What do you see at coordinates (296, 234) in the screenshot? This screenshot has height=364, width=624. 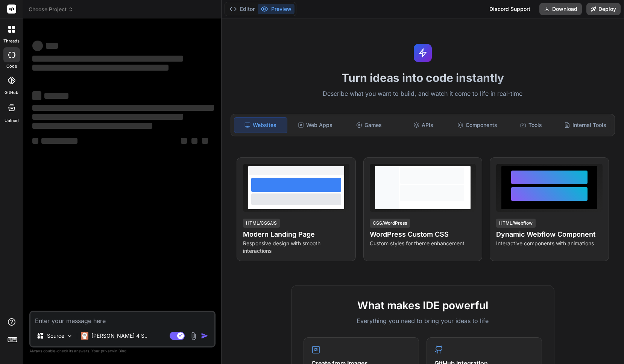 I see `h4: Modern Landing Page` at bounding box center [296, 234].